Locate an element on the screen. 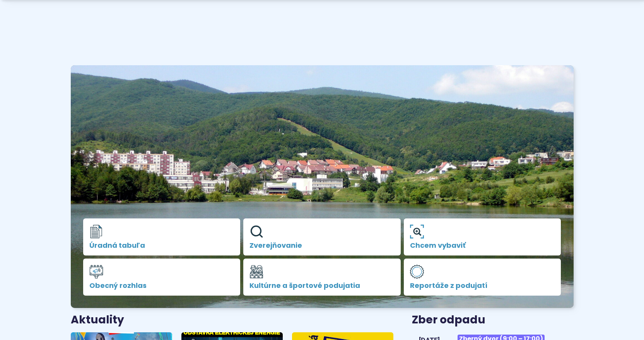  span: Chcem vybaviť is located at coordinates (483, 246).